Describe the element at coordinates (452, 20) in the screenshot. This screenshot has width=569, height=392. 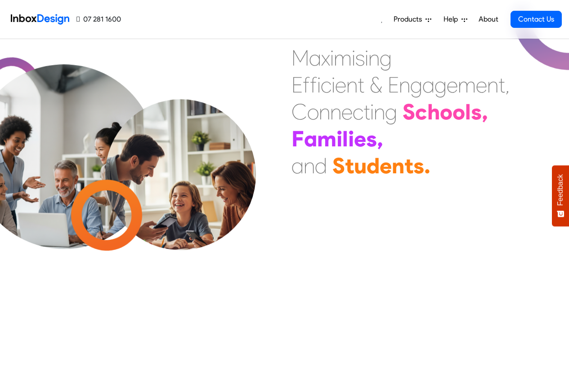
I see `span: Help` at that location.